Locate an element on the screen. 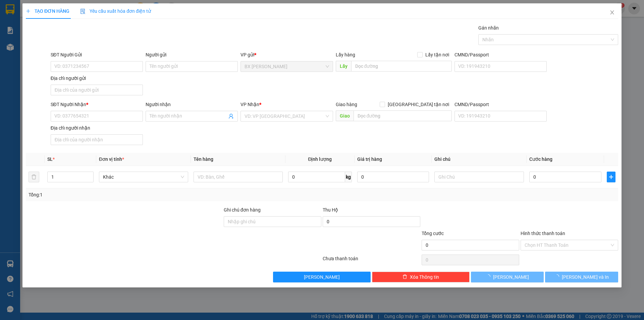 This screenshot has width=644, height=320. input: Địa chỉ của người gửi is located at coordinates (97, 90).